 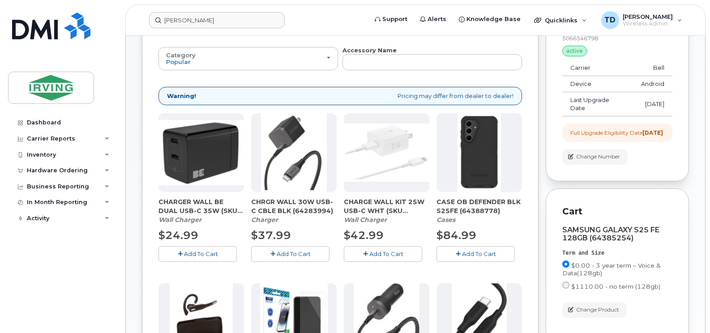 I want to click on td: Android, so click(x=652, y=84).